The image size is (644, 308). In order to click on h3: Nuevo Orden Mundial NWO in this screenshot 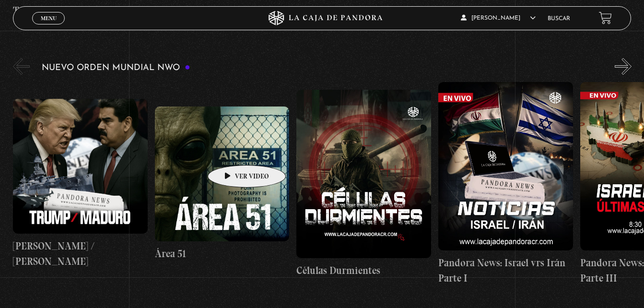, I will do `click(116, 67)`.